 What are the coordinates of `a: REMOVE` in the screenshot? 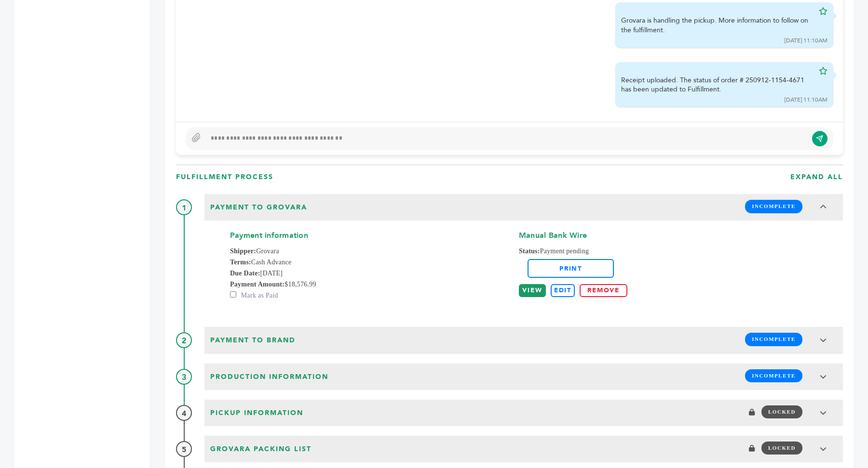 It's located at (603, 291).